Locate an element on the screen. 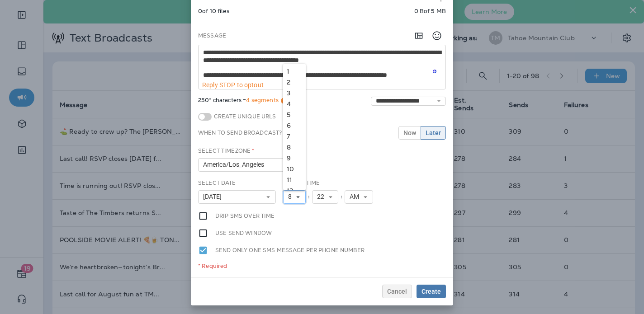  button: Now is located at coordinates (410, 133).